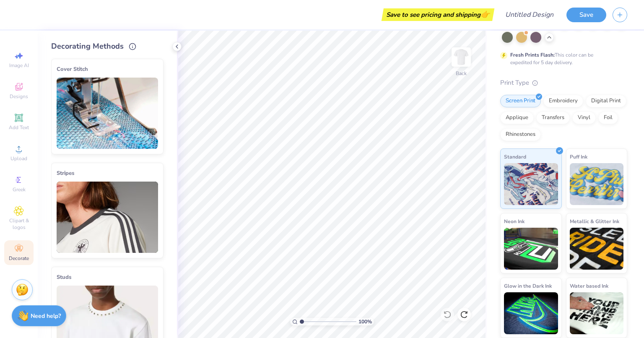  What do you see at coordinates (533, 55) in the screenshot?
I see `strong: Fresh Prints Flash:` at bounding box center [533, 55].